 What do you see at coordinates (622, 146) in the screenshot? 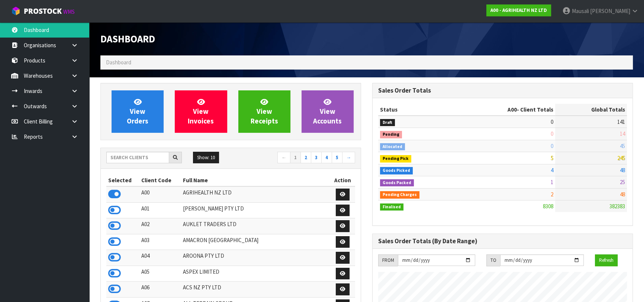
I see `span: 45` at bounding box center [622, 146].